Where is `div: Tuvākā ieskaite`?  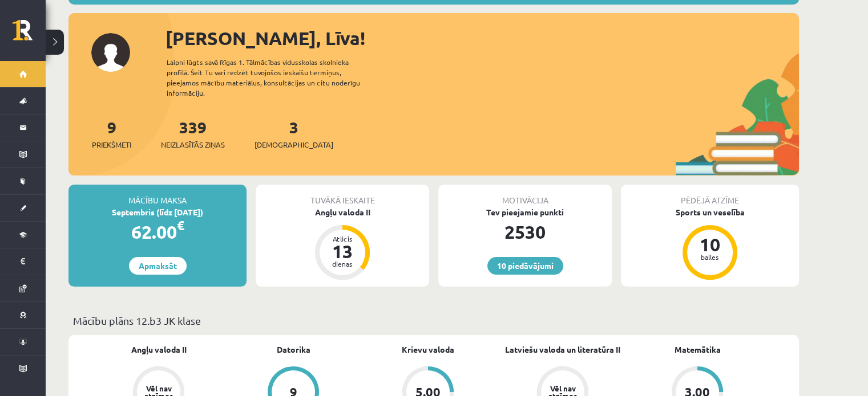
div: Tuvākā ieskaite is located at coordinates (342, 196).